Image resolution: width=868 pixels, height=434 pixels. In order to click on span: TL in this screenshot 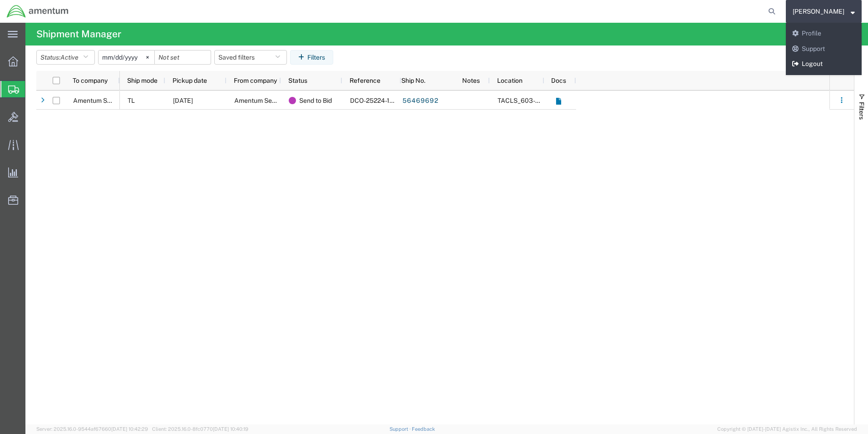, I will do `click(131, 101)`.